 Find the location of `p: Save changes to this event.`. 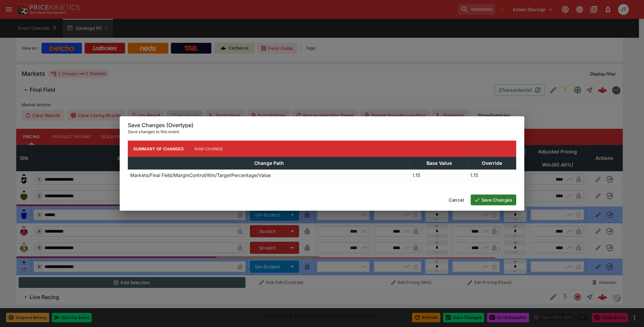

p: Save changes to this event. is located at coordinates (322, 132).